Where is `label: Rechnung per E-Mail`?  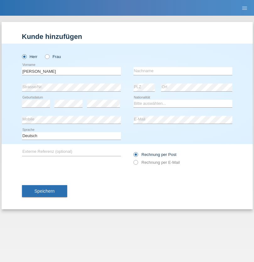 label: Rechnung per E-Mail is located at coordinates (156, 162).